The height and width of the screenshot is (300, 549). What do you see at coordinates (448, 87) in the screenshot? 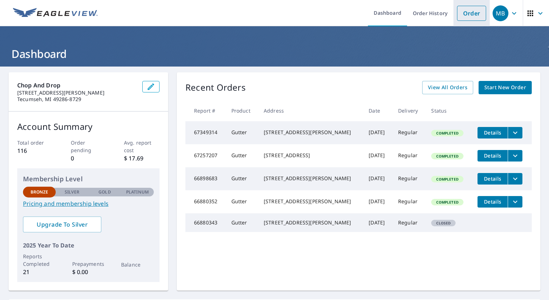
I see `a: View All Orders` at bounding box center [448, 87].